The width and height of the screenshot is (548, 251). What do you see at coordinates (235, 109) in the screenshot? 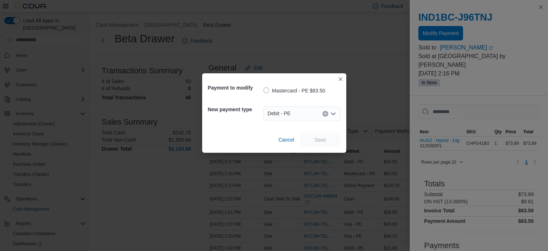
I see `h5: New payment type` at bounding box center [235, 109].